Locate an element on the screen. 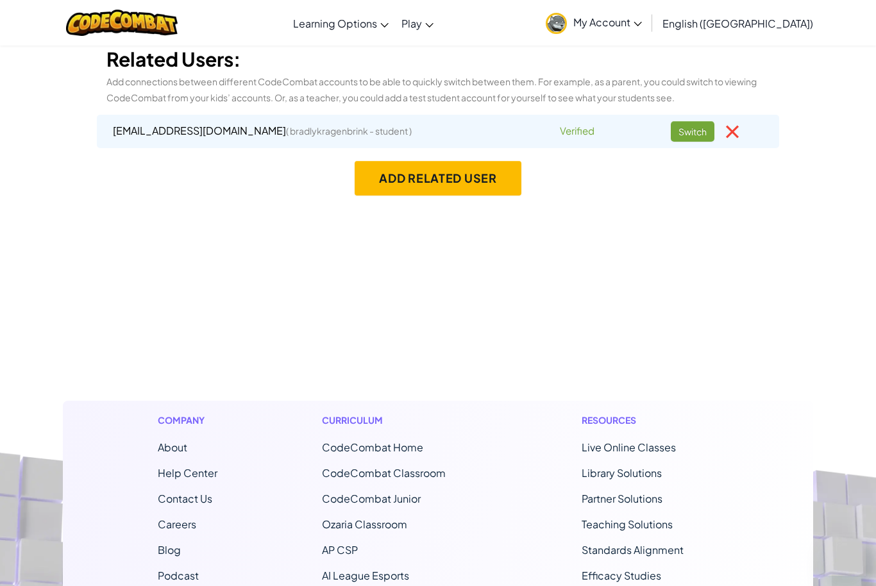 Image resolution: width=876 pixels, height=586 pixels. button: Add Related User is located at coordinates (438, 178).